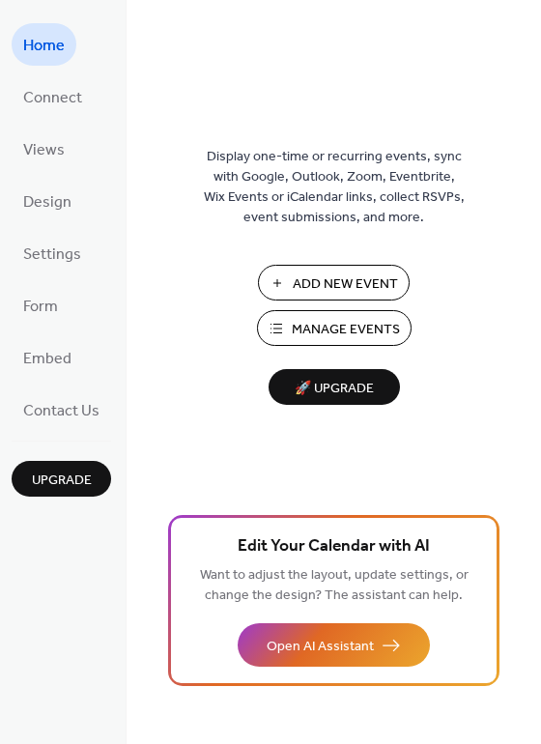 This screenshot has width=541, height=744. Describe the element at coordinates (52, 253) in the screenshot. I see `a: Settings` at that location.